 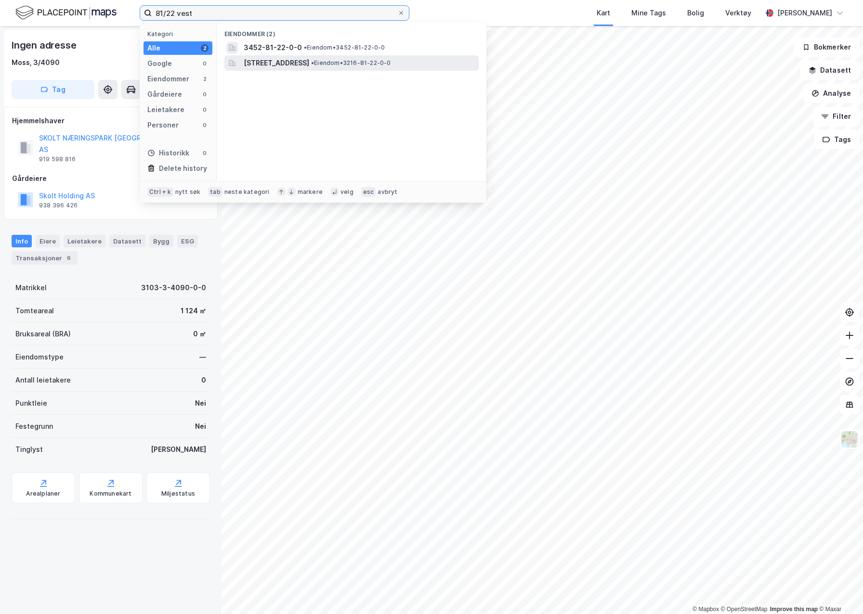 What do you see at coordinates (178, 494) in the screenshot?
I see `div: Miljøstatus` at bounding box center [178, 494].